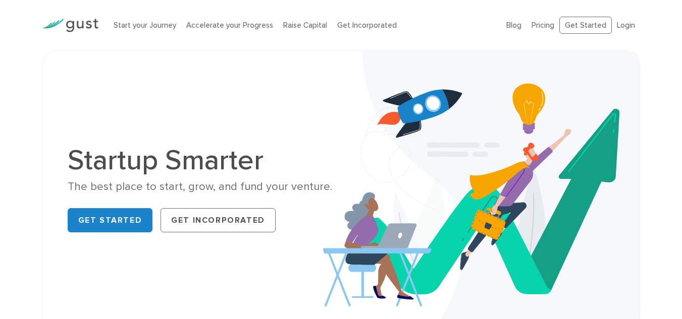  What do you see at coordinates (305, 25) in the screenshot?
I see `a: Raise Capital` at bounding box center [305, 25].